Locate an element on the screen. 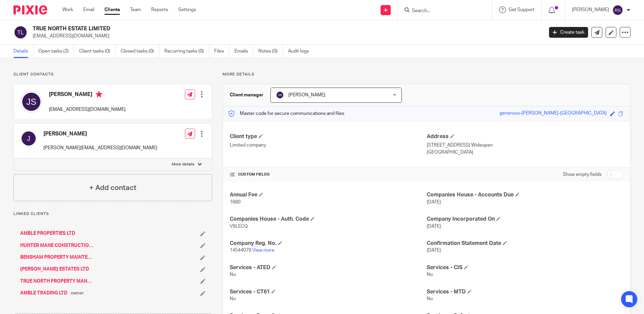  span: V9LECQ is located at coordinates (239, 227).